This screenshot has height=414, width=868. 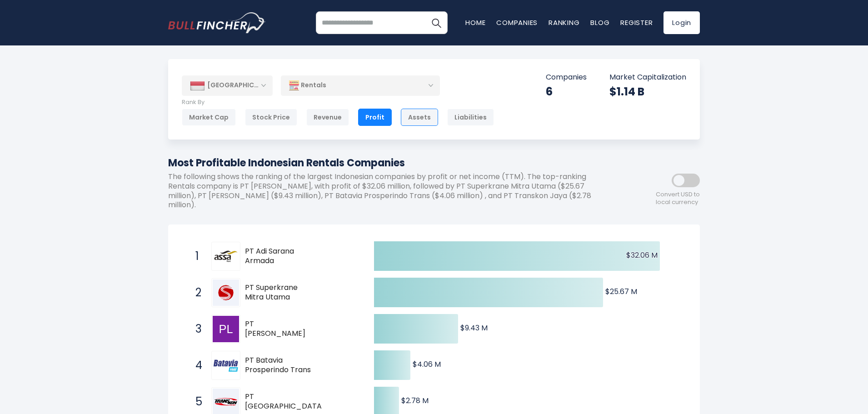 I want to click on p: The following shows the ranking of the largest Indonesian companies by profit or net income (TTM)..., so click(x=393, y=191).